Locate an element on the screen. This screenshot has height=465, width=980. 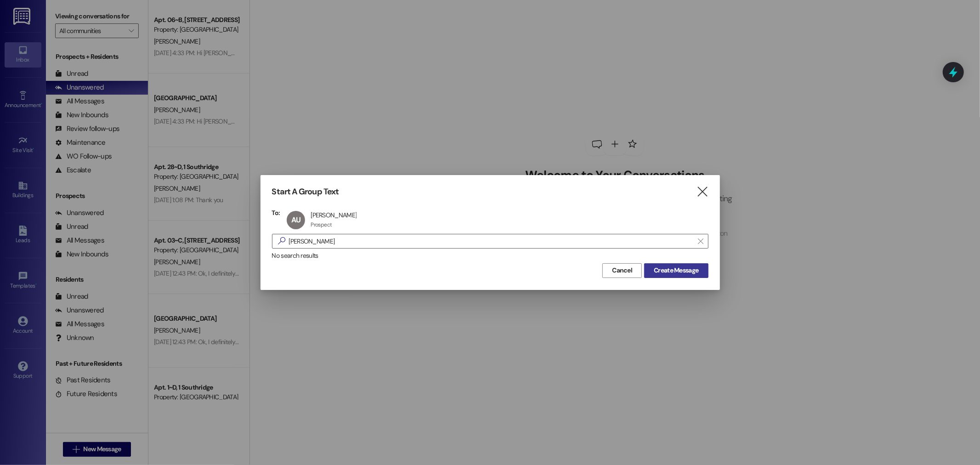
div: No search results is located at coordinates (491, 256).